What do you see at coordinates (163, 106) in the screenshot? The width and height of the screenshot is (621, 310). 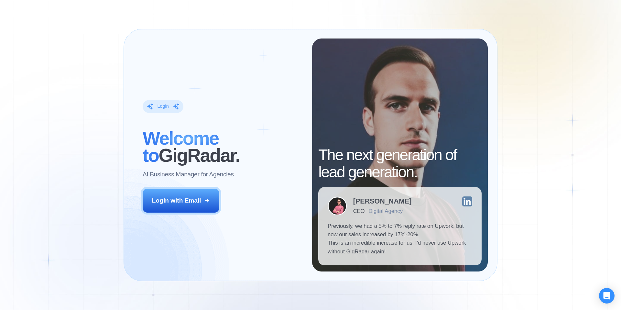 I see `div: Login` at bounding box center [163, 106].